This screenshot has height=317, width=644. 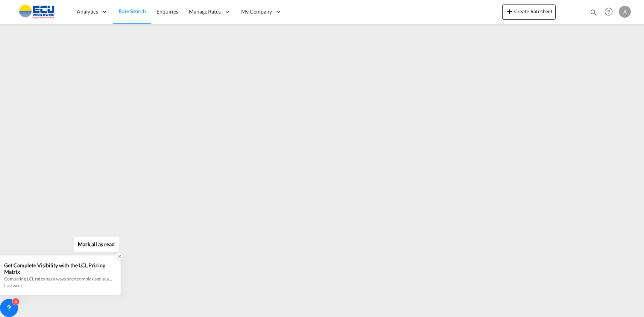 I want to click on button: icon-plus 400-fgCreate Ratesheet, so click(x=529, y=12).